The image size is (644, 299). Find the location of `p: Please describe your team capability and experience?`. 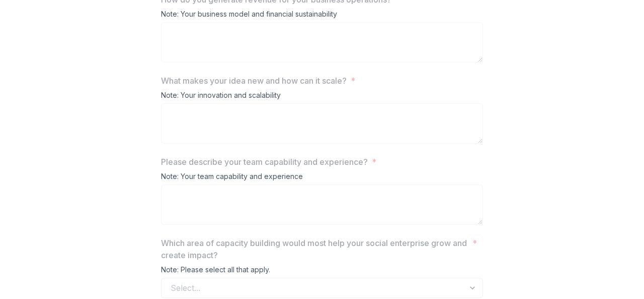

p: Please describe your team capability and experience? is located at coordinates (264, 161).